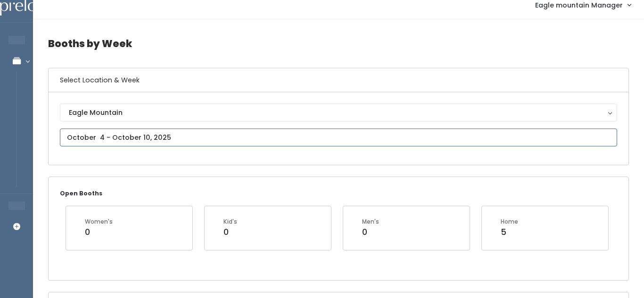 The height and width of the screenshot is (298, 644). I want to click on div: Eagle Mountain, so click(338, 113).